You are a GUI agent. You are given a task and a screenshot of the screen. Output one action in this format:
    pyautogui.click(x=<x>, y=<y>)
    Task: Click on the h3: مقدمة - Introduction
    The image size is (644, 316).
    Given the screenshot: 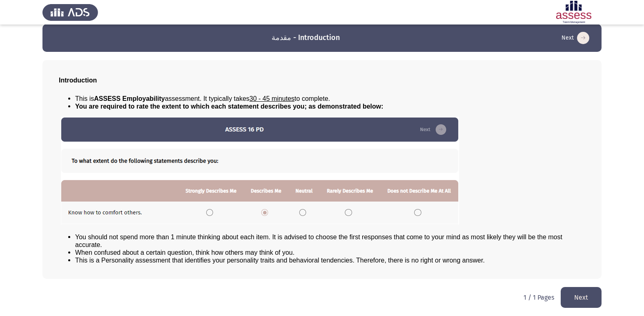 What is the action you would take?
    pyautogui.click(x=306, y=38)
    